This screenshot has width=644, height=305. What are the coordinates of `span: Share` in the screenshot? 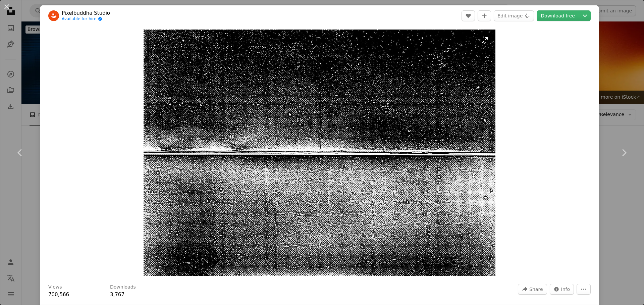 It's located at (536, 289).